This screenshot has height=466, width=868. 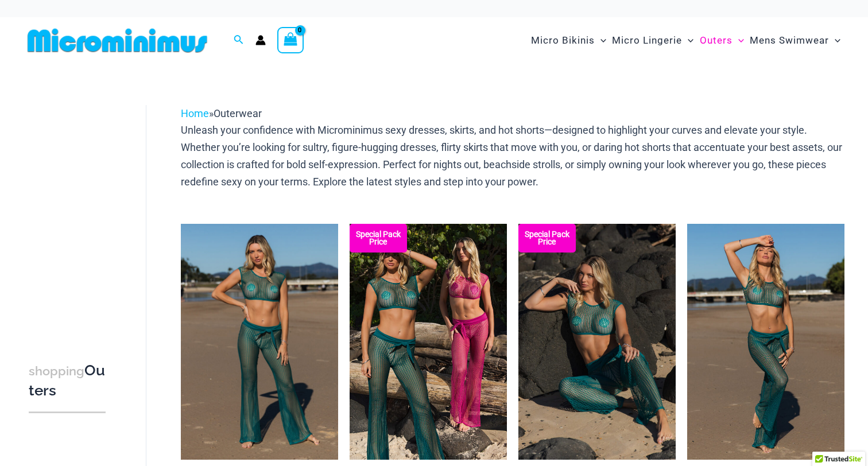 What do you see at coordinates (259, 342) in the screenshot?
I see `a: Show Stopper Jade 366 Top 5007 pants 03Show Stopper Fuchsia 366 Top 5007 pants 03Show Stopper Fuc...` at bounding box center [259, 342].